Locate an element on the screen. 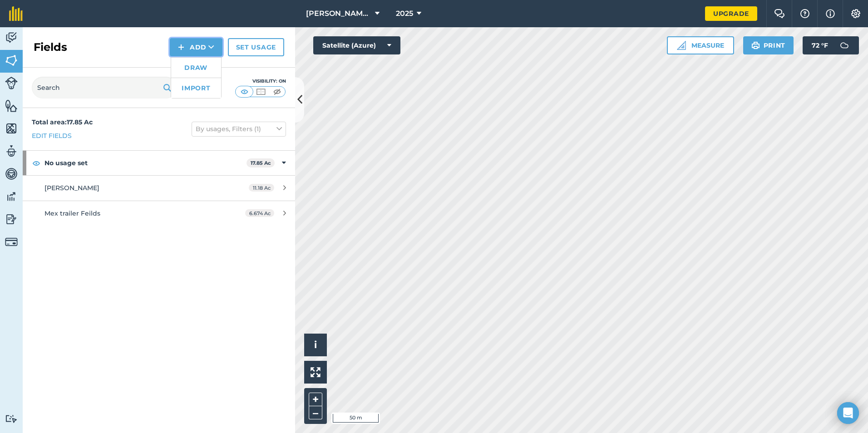  a: Import is located at coordinates (196, 88).